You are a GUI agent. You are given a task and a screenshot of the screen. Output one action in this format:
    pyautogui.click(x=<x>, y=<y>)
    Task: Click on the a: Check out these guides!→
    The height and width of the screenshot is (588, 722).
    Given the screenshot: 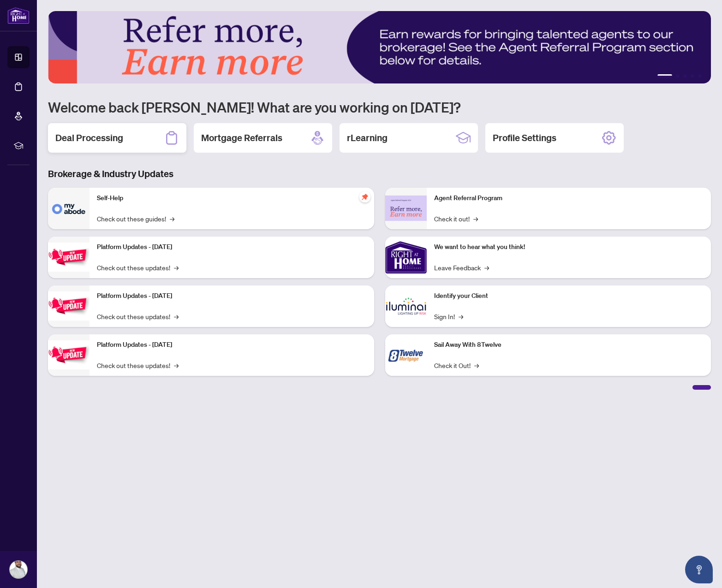 What is the action you would take?
    pyautogui.click(x=136, y=219)
    